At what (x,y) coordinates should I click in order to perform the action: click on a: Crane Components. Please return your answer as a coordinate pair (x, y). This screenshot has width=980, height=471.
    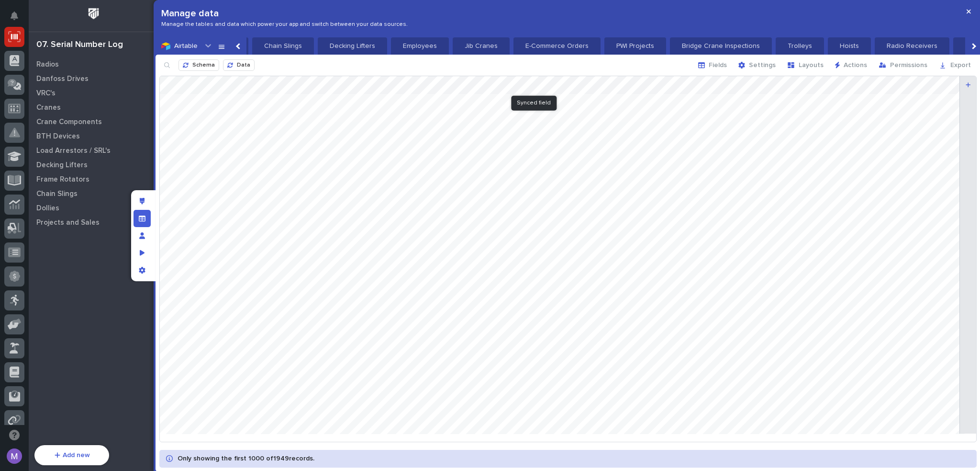
    Looking at the image, I should click on (93, 122).